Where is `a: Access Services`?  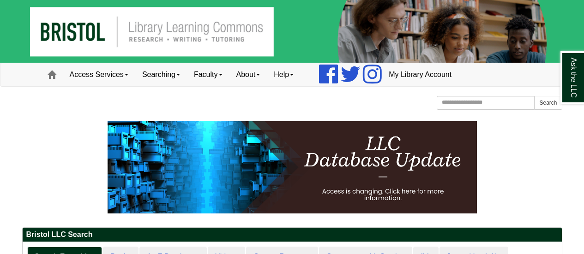 a: Access Services is located at coordinates (99, 75).